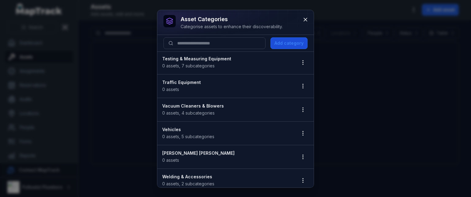  Describe the element at coordinates (231, 27) in the screenshot. I see `div: Categorise assets to enhance their discoverability.` at that location.